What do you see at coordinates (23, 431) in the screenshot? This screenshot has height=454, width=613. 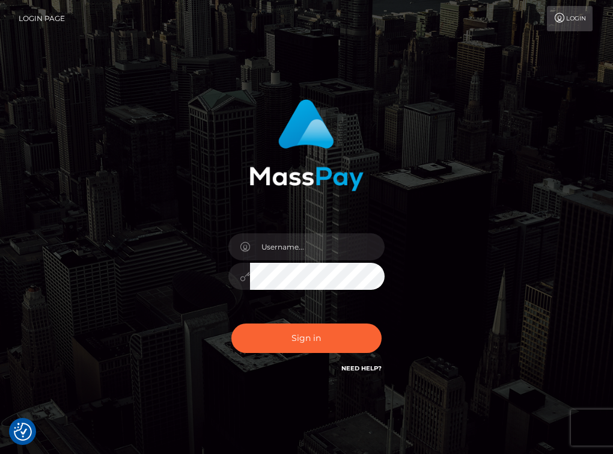 I see `button: Consent Preferences` at bounding box center [23, 431].